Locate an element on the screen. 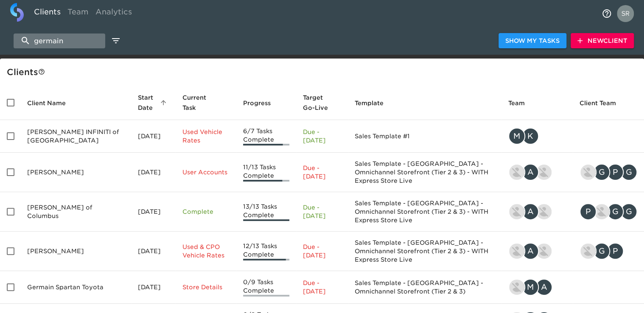 This screenshot has width=644, height=313. span: This is the next Task in this Hub that should be completed is located at coordinates (201, 103).